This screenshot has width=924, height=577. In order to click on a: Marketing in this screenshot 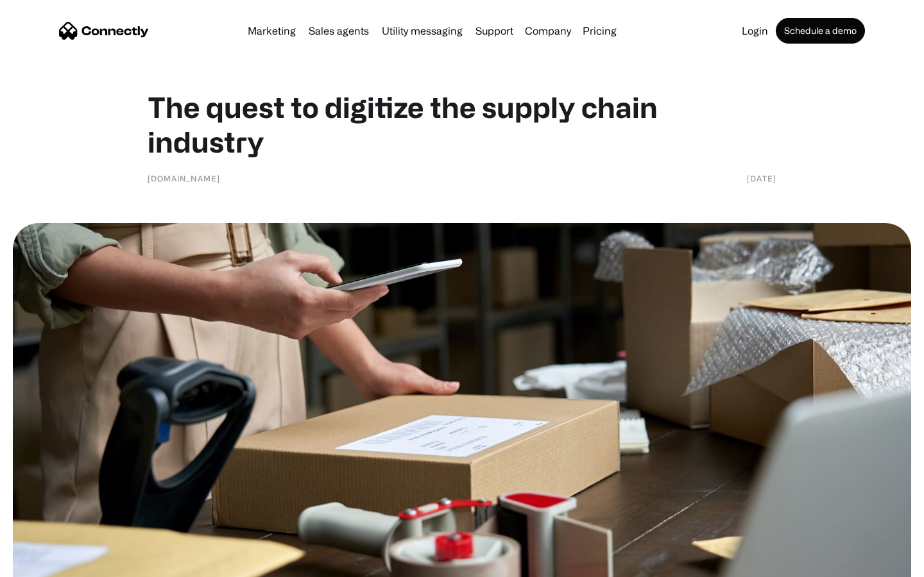, I will do `click(272, 31)`.